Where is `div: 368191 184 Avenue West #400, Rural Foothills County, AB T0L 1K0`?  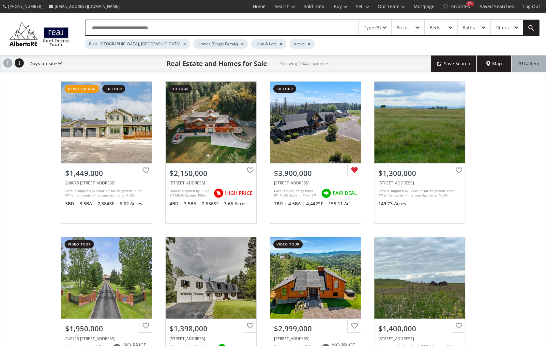 div: 368191 184 Avenue West #400, Rural Foothills County, AB T0L 1K0 is located at coordinates (315, 338).